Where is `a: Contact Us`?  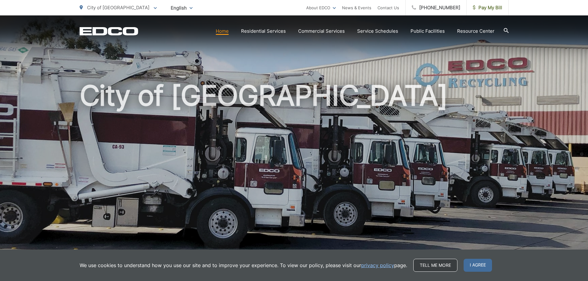 a: Contact Us is located at coordinates (388, 8).